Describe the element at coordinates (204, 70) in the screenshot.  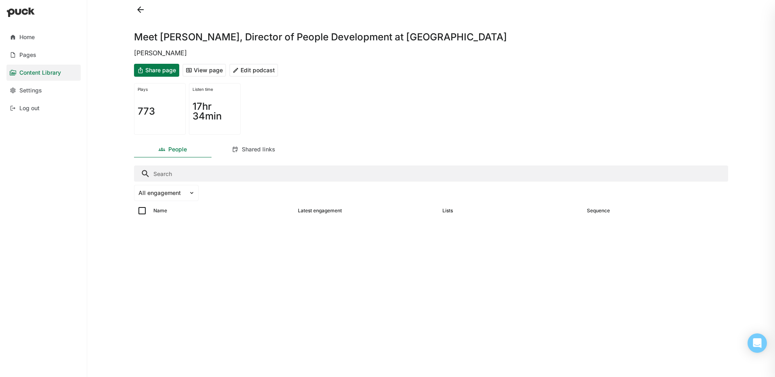
I see `button: View page` at that location.